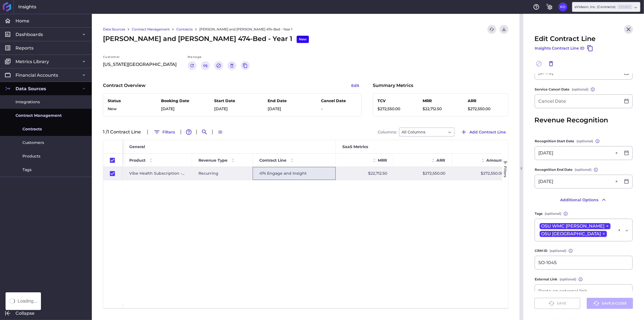 The image size is (644, 320). What do you see at coordinates (137, 161) in the screenshot?
I see `span: Product` at bounding box center [137, 161].